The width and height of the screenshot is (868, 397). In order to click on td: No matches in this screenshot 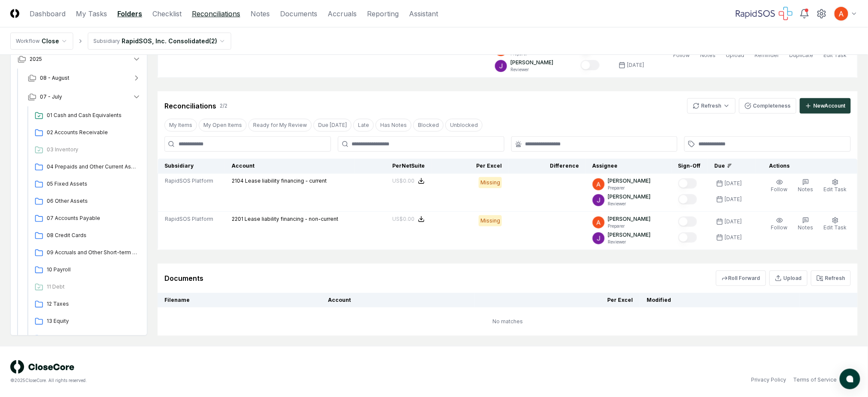, I will do `click(508, 321)`.